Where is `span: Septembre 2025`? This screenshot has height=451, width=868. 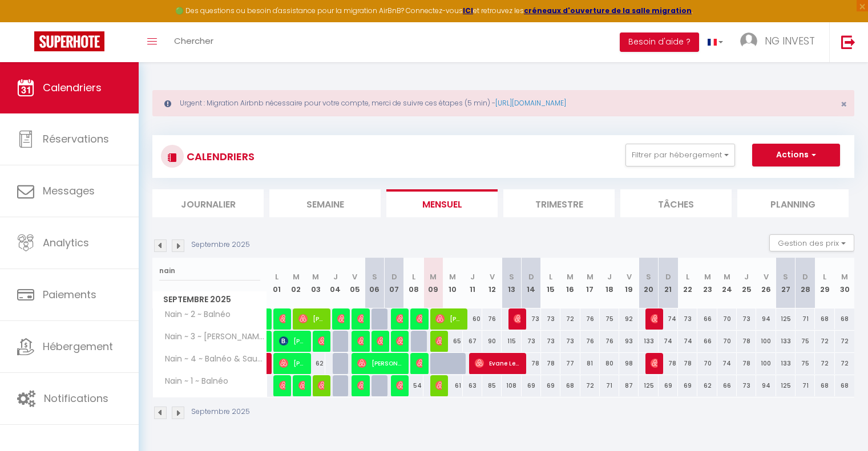 span: Septembre 2025 is located at coordinates (210, 299).